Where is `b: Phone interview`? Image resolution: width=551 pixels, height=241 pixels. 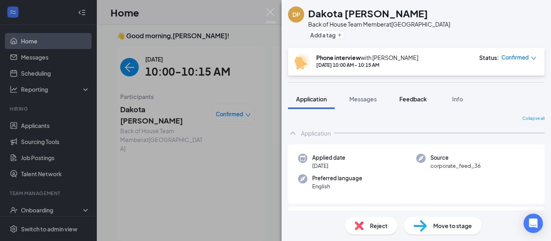
b: Phone interview is located at coordinates (338, 58).